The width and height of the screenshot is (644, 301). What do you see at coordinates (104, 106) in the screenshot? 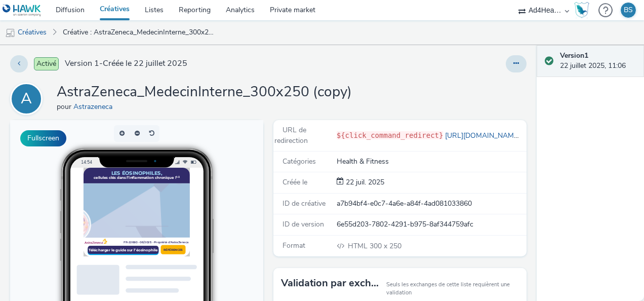
I see `div: FR-22680 - 06/2025 - Propriété d'AstraZeneca` at bounding box center [104, 106].